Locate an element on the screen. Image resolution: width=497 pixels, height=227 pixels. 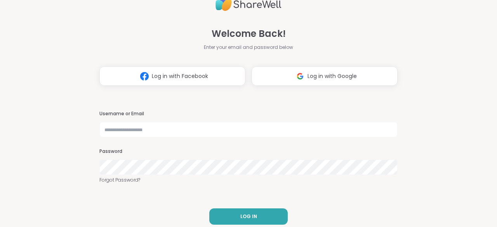
span: Welcome Back! is located at coordinates (248, 34).